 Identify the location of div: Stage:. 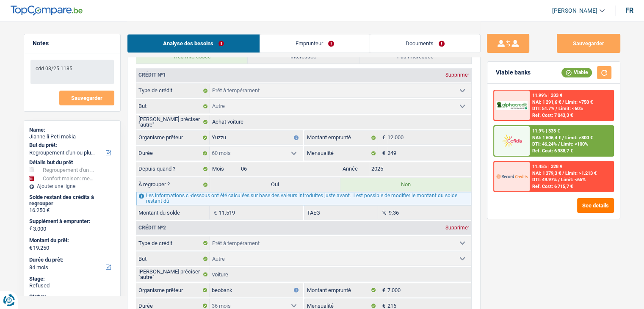
(72, 279).